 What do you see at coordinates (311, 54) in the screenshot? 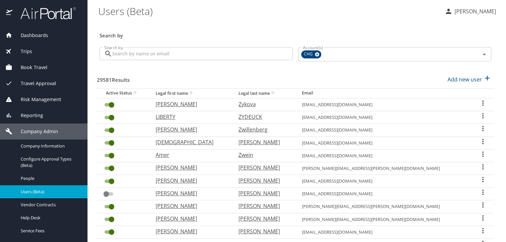
I see `div: CHG` at bounding box center [311, 54].